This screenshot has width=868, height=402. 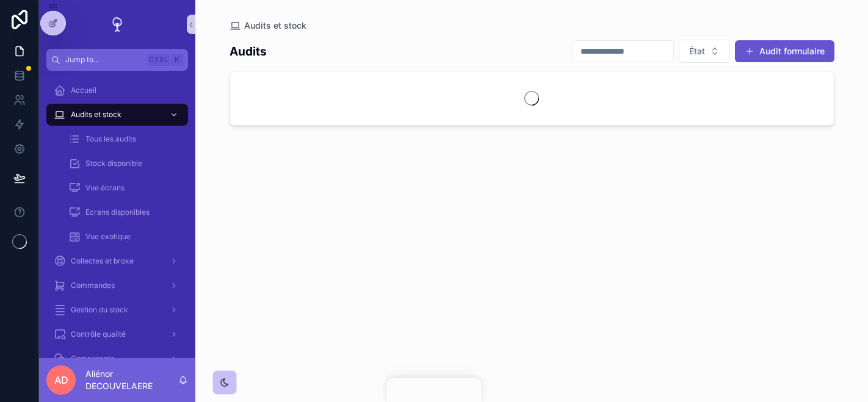 I want to click on button: Audit formulaire, so click(x=784, y=51).